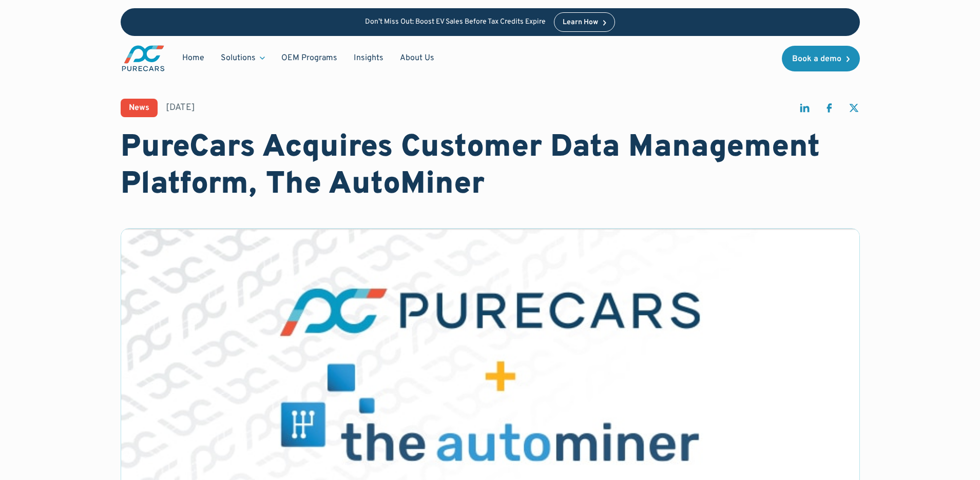 The width and height of the screenshot is (980, 480). What do you see at coordinates (369, 58) in the screenshot?
I see `a: Insights` at bounding box center [369, 58].